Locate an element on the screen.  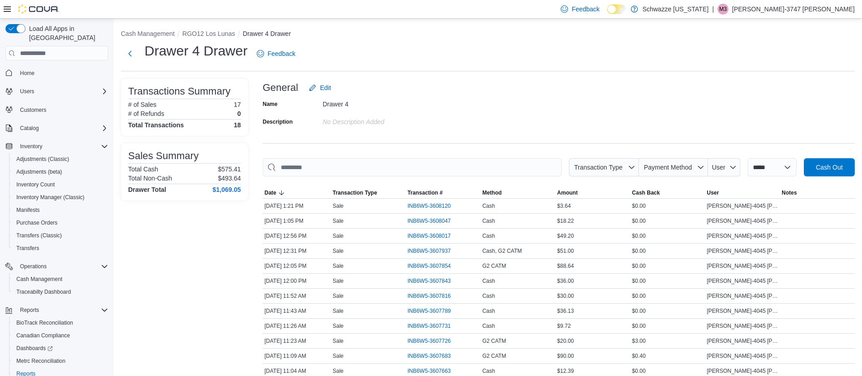
button: Adjustments (beta) is located at coordinates (60, 172).